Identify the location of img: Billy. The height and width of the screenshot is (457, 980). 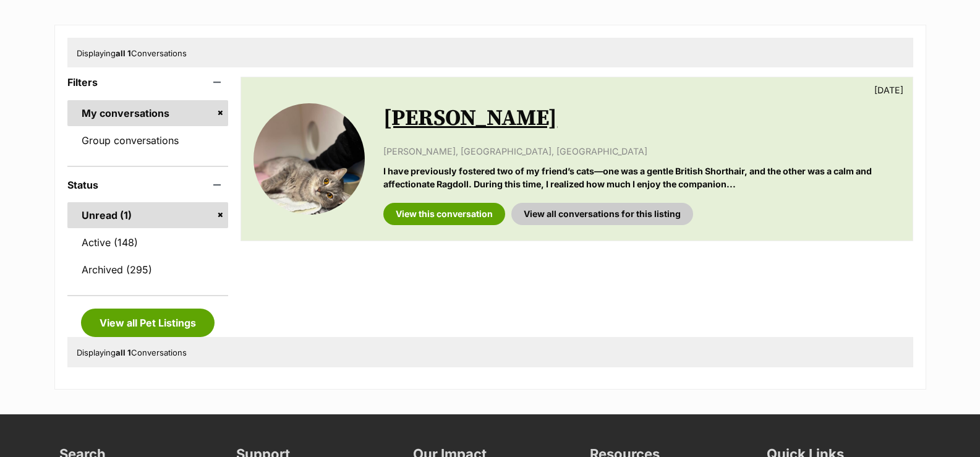
(309, 158).